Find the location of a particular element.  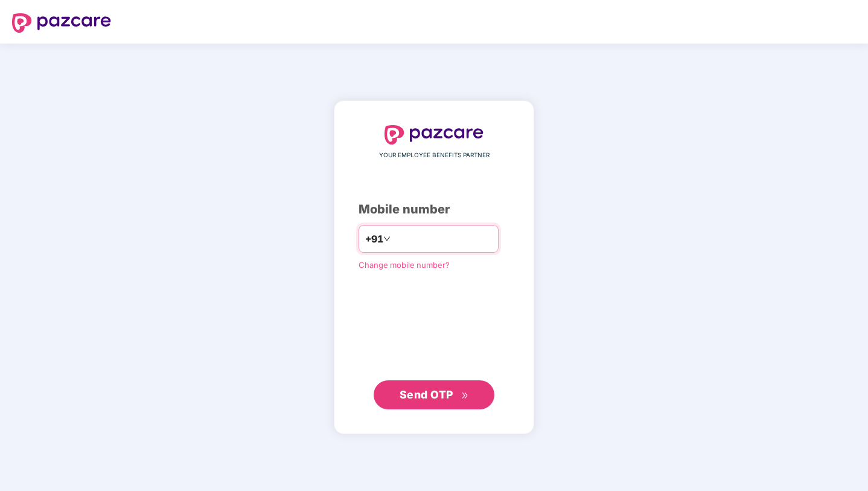

span: Change mobile number? is located at coordinates (404, 265).